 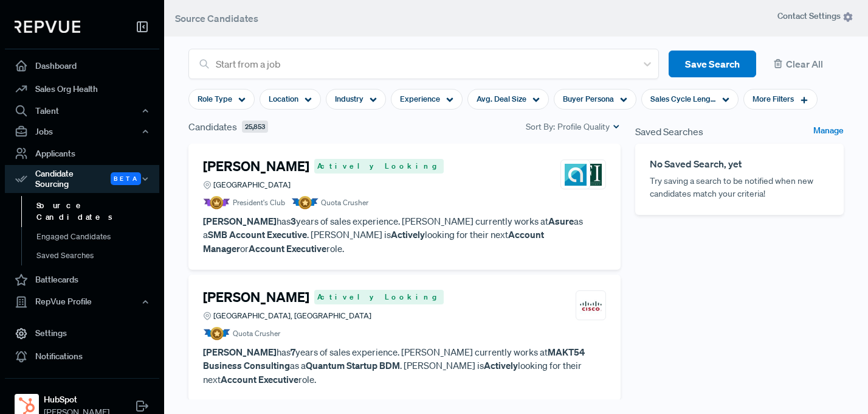 I want to click on button: Clear All, so click(x=805, y=64).